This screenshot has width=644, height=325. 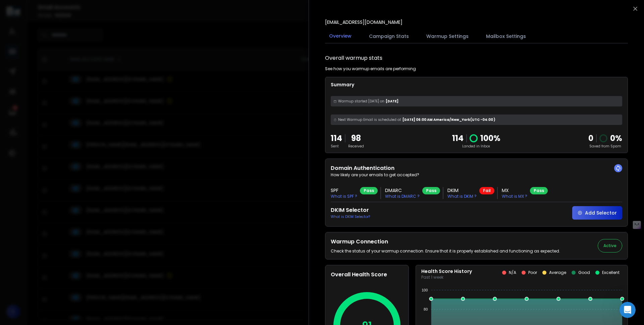 I want to click on tspan: 100, so click(x=425, y=290).